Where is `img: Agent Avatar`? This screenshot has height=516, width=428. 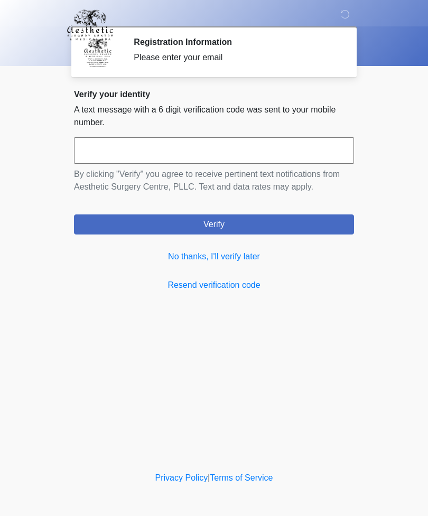
img: Agent Avatar is located at coordinates (98, 53).